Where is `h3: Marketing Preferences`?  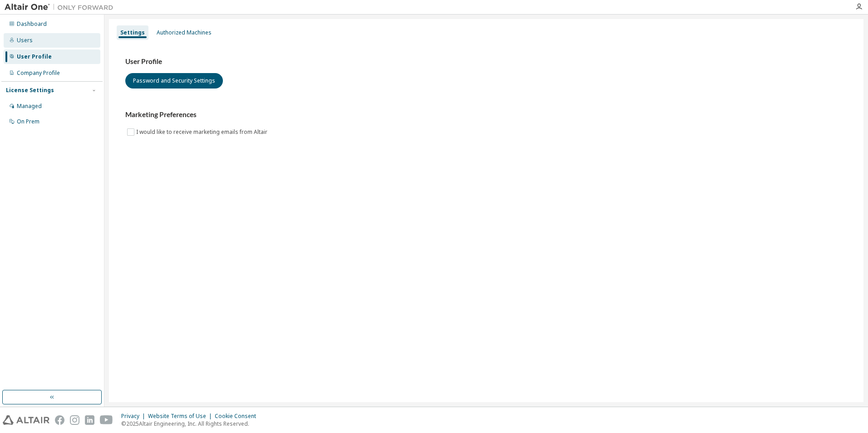 h3: Marketing Preferences is located at coordinates (486, 115).